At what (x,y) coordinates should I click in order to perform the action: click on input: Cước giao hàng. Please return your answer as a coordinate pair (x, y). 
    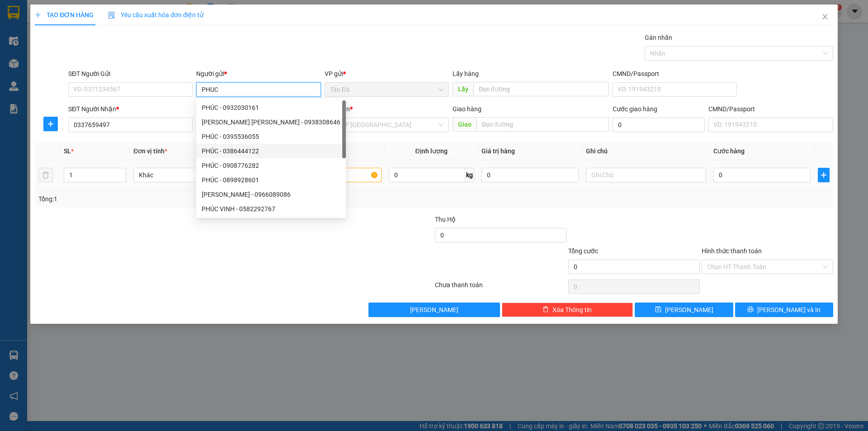
    Looking at the image, I should click on (658, 125).